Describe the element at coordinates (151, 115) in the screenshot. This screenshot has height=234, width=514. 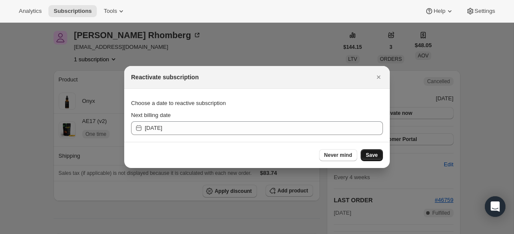
I see `span: Next billing date` at that location.